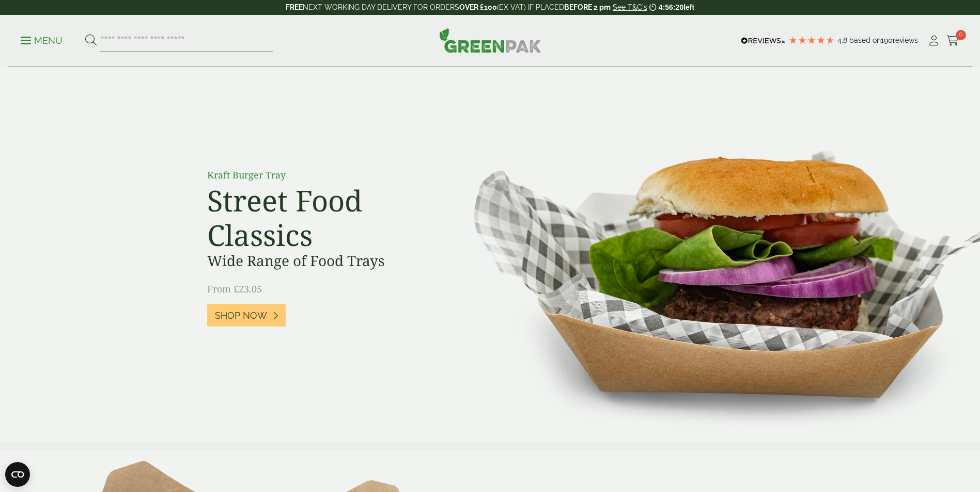  Describe the element at coordinates (41, 41) in the screenshot. I see `p: Menu` at that location.